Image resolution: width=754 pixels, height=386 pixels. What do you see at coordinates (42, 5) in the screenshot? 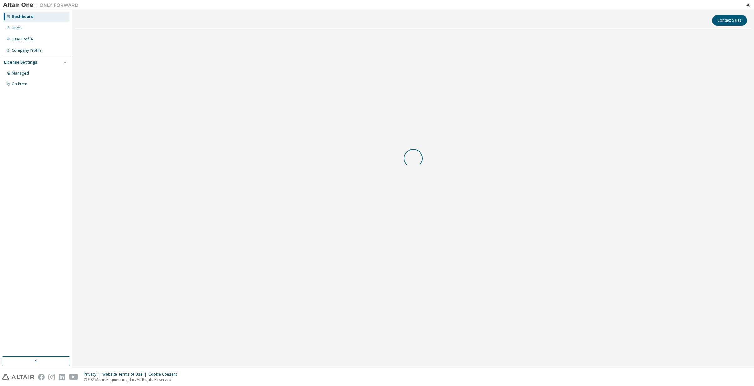
I see `img: Altair One` at bounding box center [42, 5].